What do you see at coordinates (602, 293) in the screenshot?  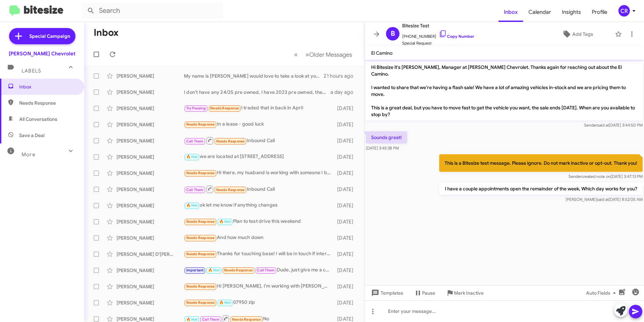 I see `span: Auto Fields` at bounding box center [602, 293].